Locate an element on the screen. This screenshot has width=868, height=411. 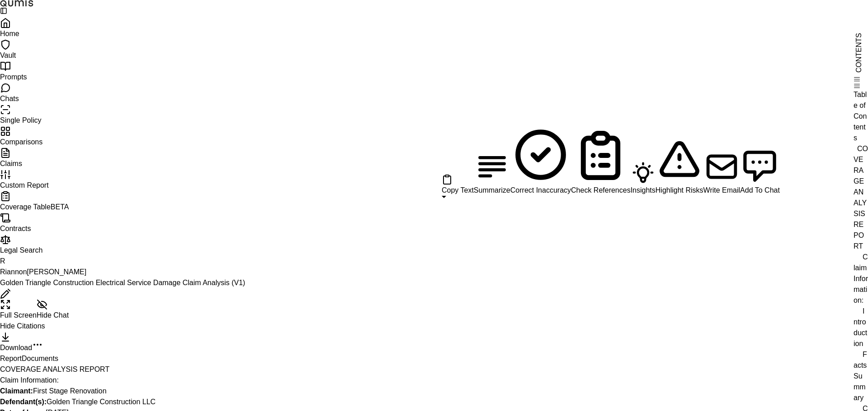
button: Hide Chat is located at coordinates (53, 310).